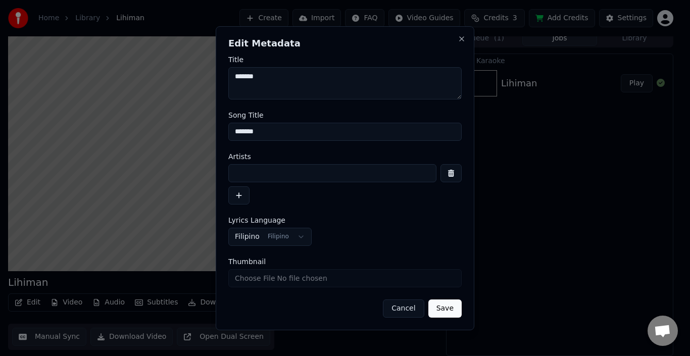 Image resolution: width=690 pixels, height=356 pixels. I want to click on h2: Edit Metadata, so click(345, 43).